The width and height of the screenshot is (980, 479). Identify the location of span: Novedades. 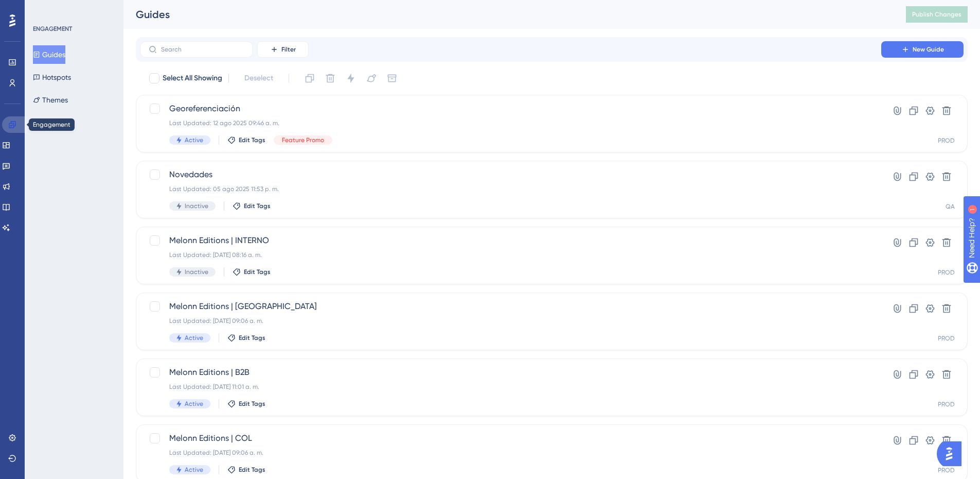
(510, 174).